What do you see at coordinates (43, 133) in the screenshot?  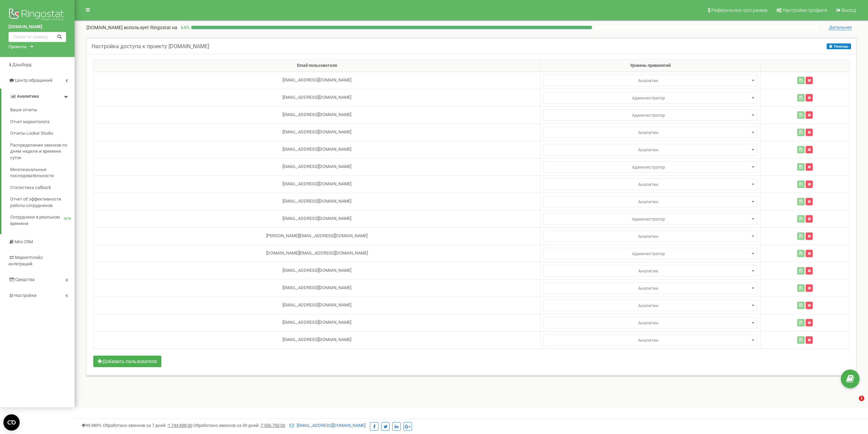 I see `a: Отчеты Looker Studio` at bounding box center [43, 133].